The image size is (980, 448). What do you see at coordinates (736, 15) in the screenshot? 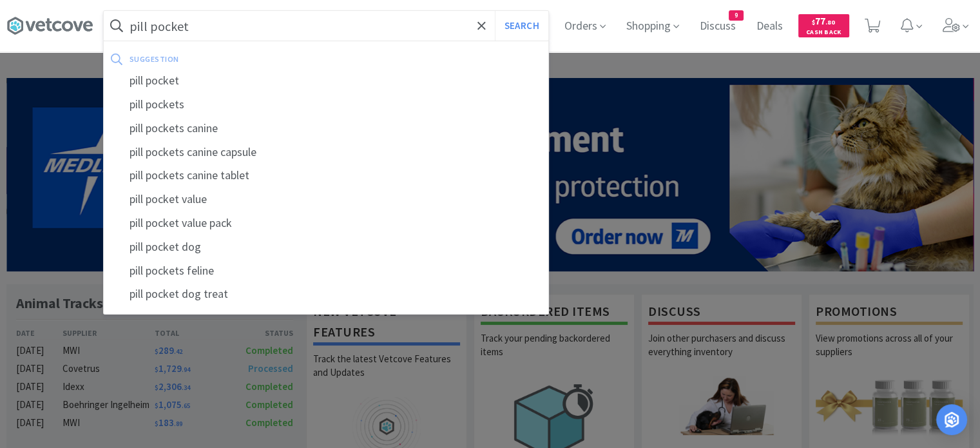
I see `span: 9` at bounding box center [736, 15].